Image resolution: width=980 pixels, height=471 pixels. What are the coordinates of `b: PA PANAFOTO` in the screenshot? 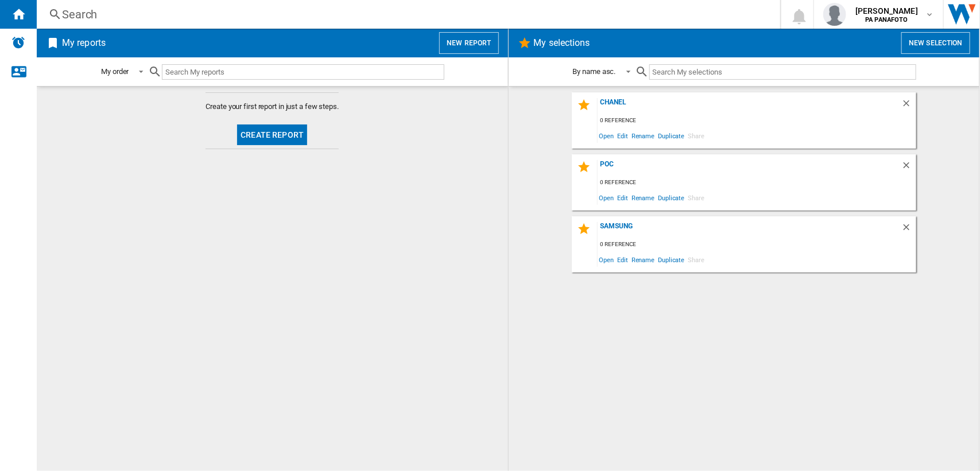 It's located at (886, 20).